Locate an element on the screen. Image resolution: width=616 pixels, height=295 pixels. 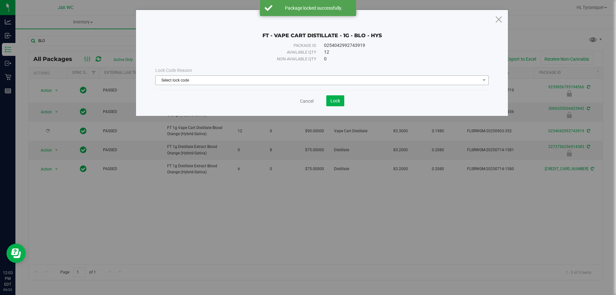
div: 0 is located at coordinates (399, 59).